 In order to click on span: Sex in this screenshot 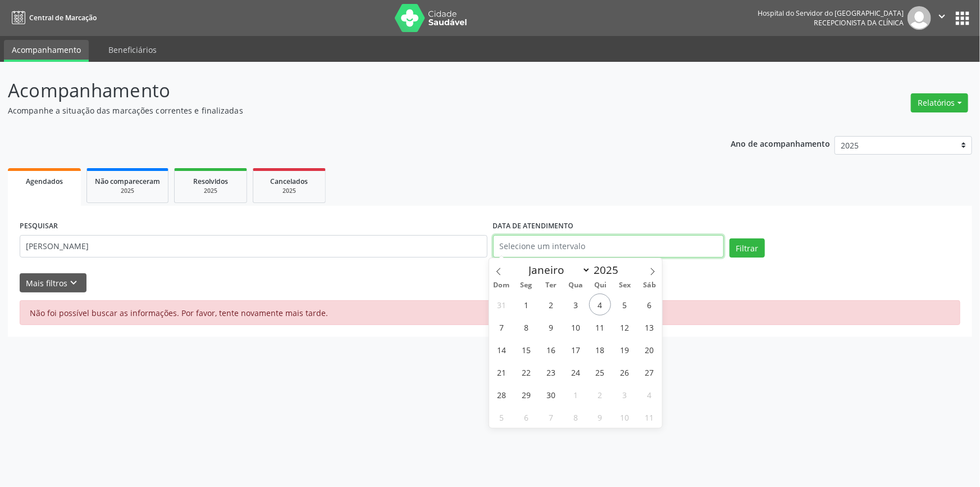, I will do `click(626, 285)`.